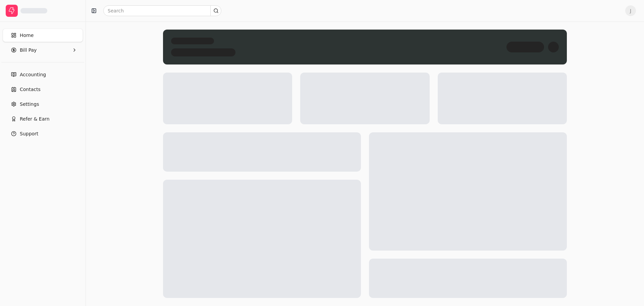 This screenshot has height=306, width=644. What do you see at coordinates (42, 134) in the screenshot?
I see `button: Support` at bounding box center [42, 134].